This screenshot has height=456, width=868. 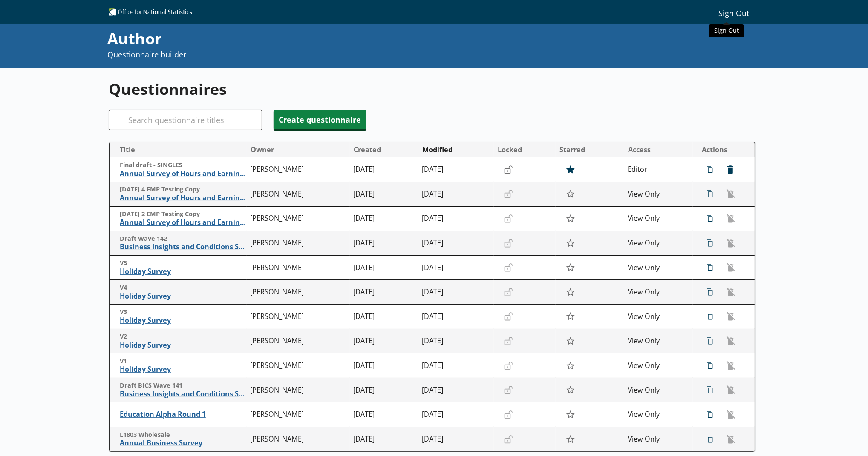 What do you see at coordinates (183, 386) in the screenshot?
I see `span: Draft BICS Wave 141` at bounding box center [183, 386].